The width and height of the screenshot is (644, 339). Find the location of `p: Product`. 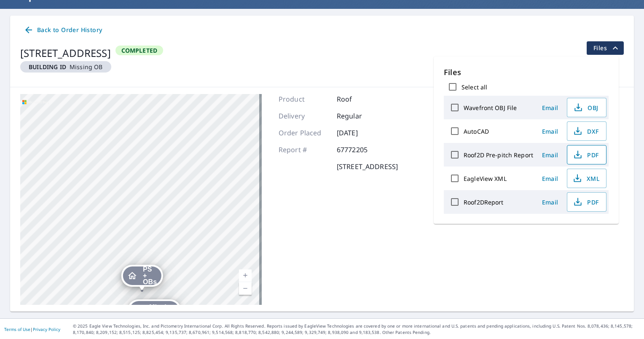

p: Product is located at coordinates (304, 99).